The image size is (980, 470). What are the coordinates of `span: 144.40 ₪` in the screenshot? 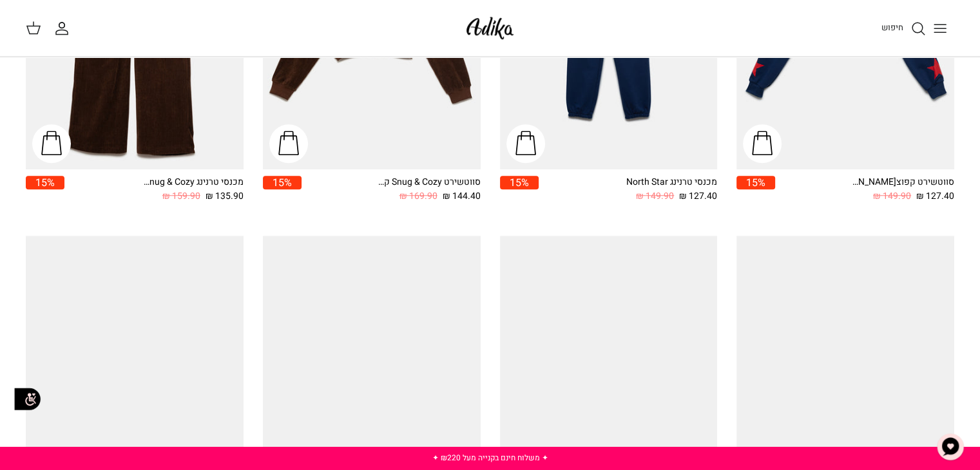 It's located at (461, 196).